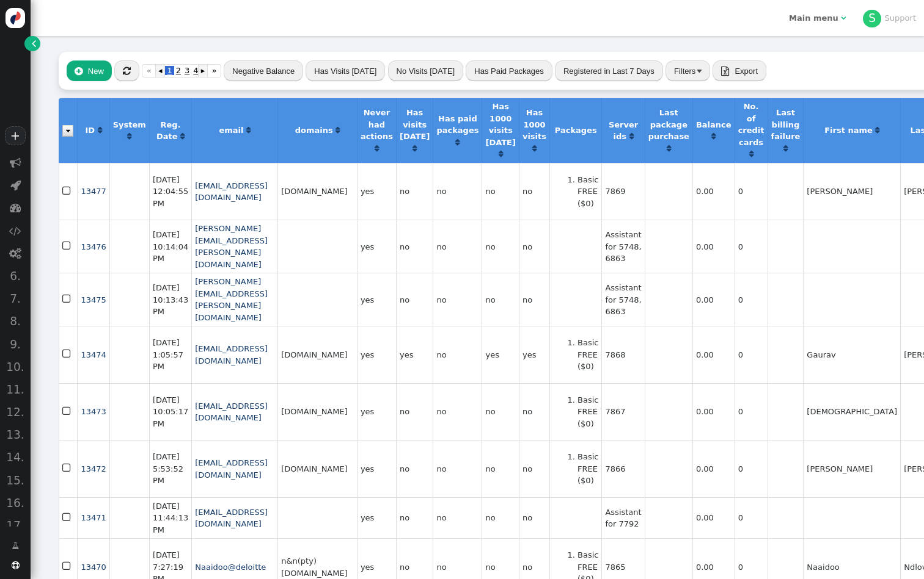 Image resolution: width=924 pixels, height=579 pixels. What do you see at coordinates (745, 71) in the screenshot?
I see `span: Export` at bounding box center [745, 71].